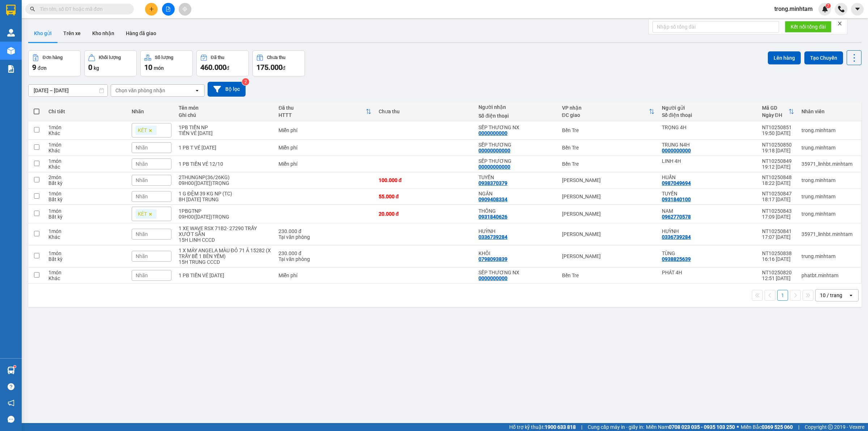 The width and height of the screenshot is (868, 431). Describe the element at coordinates (516, 107) in the screenshot. I see `div: Người nhận` at that location.